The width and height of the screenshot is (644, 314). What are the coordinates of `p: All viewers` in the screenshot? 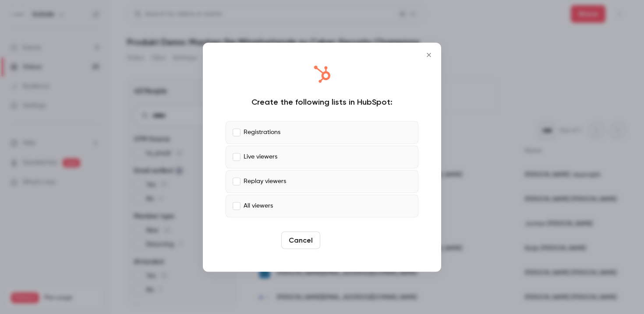 It's located at (258, 205).